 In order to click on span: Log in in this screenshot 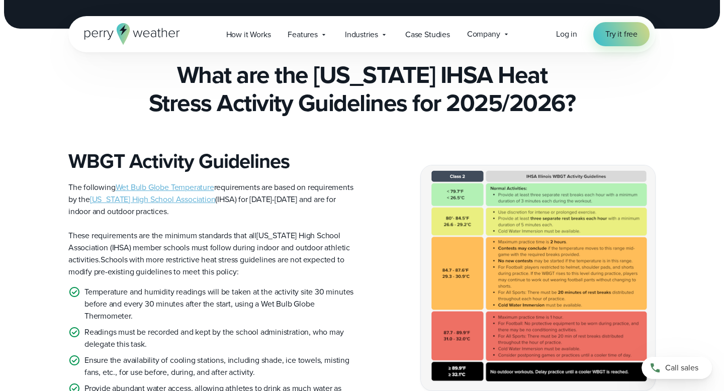, I will do `click(567, 34)`.